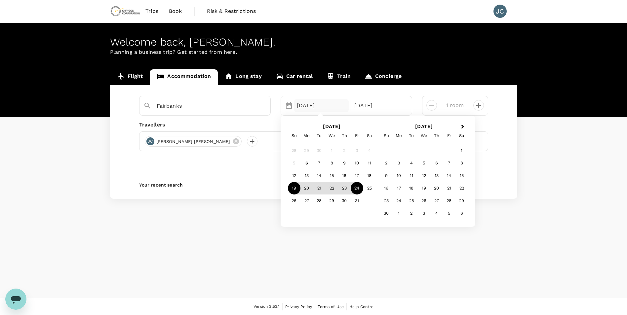 Image resolution: width=627 pixels, height=315 pixels. Describe the element at coordinates (243, 77) in the screenshot. I see `a: Long stay` at that location.